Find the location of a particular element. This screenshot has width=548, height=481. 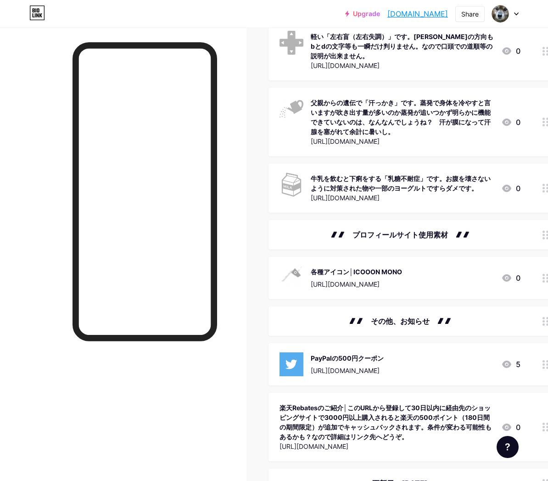

div: 5 is located at coordinates (511, 364).